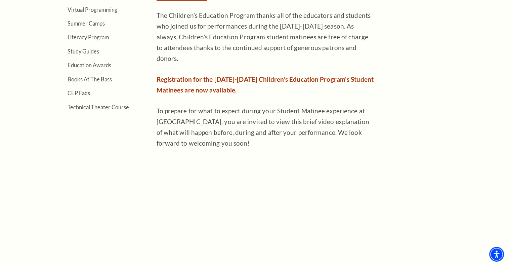 Image resolution: width=511 pixels, height=266 pixels. Describe the element at coordinates (266, 37) in the screenshot. I see `p: The Children’s Education Program thanks all of the educators and students who joined us for perfo...` at that location.